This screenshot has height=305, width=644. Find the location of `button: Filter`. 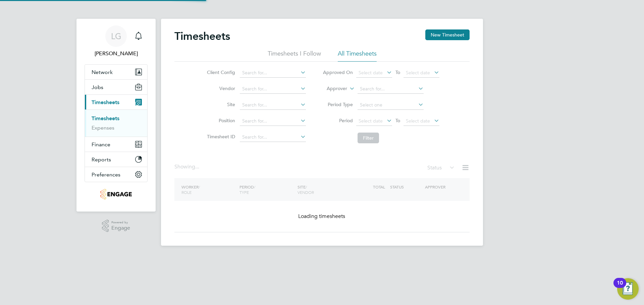

button: Filter is located at coordinates (369, 138).